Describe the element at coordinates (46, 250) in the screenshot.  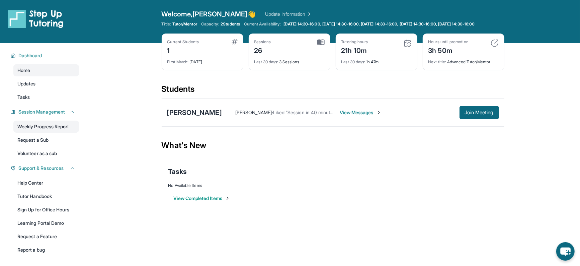
I see `a: Report a bug` at that location.